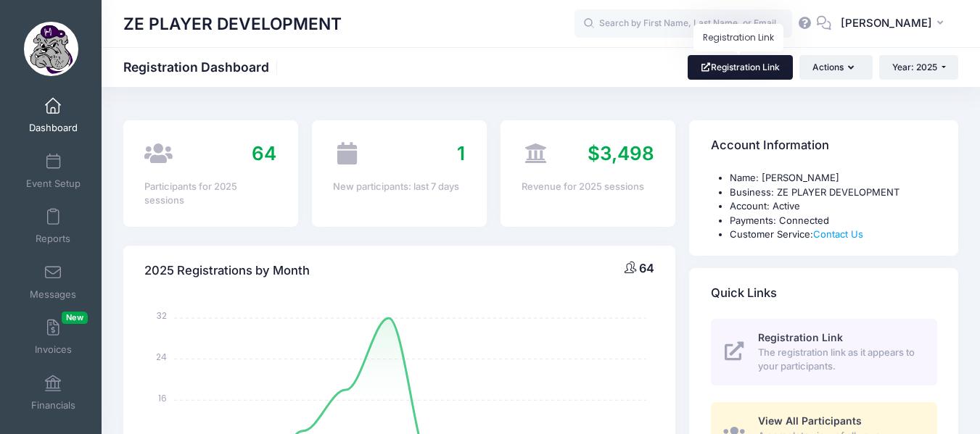 This screenshot has width=980, height=434. What do you see at coordinates (53, 226) in the screenshot?
I see `a: Reports` at bounding box center [53, 226].